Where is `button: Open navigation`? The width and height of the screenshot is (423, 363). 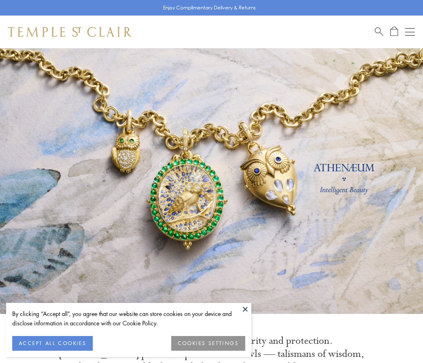 button: Open navigation is located at coordinates (410, 32).